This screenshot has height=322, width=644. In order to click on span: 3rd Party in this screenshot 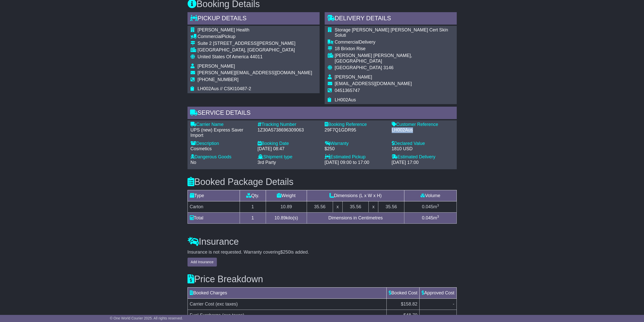, I will do `click(267, 162)`.